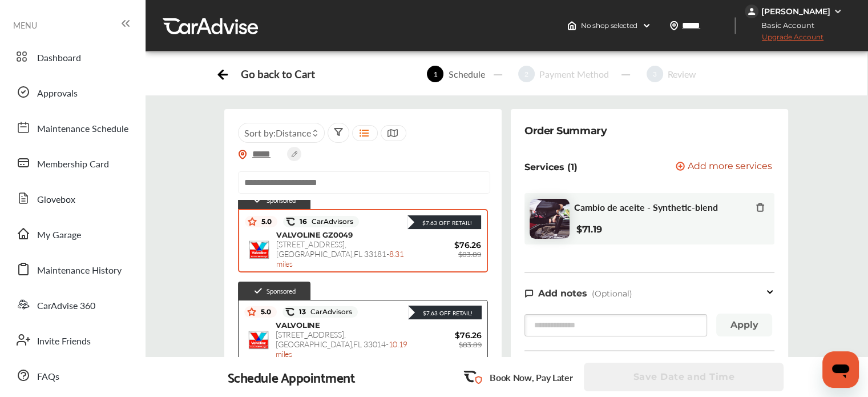  What do you see at coordinates (838, 12) in the screenshot?
I see `img: WGsFRI8htEPBVLJbROoPRyZpYNWhNONpIPPETTm6eUC0GeLEiAAAAAElFTkSuQmCC` at bounding box center [838, 12].